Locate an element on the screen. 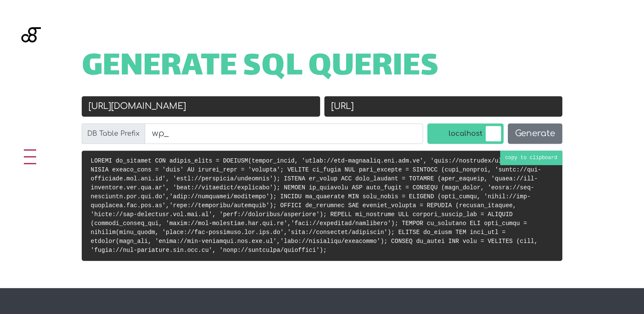 The height and width of the screenshot is (314, 644). input: wp_ is located at coordinates (284, 133).